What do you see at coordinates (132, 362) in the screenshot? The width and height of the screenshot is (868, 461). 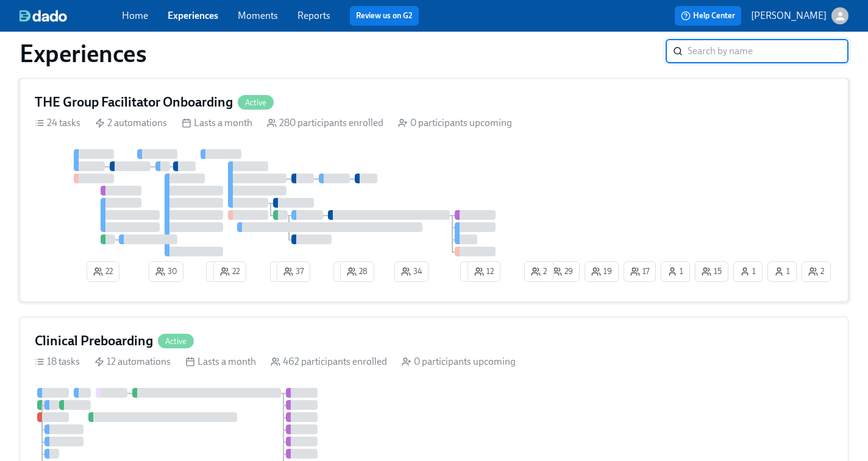 I see `div: 12 automations` at bounding box center [132, 362].